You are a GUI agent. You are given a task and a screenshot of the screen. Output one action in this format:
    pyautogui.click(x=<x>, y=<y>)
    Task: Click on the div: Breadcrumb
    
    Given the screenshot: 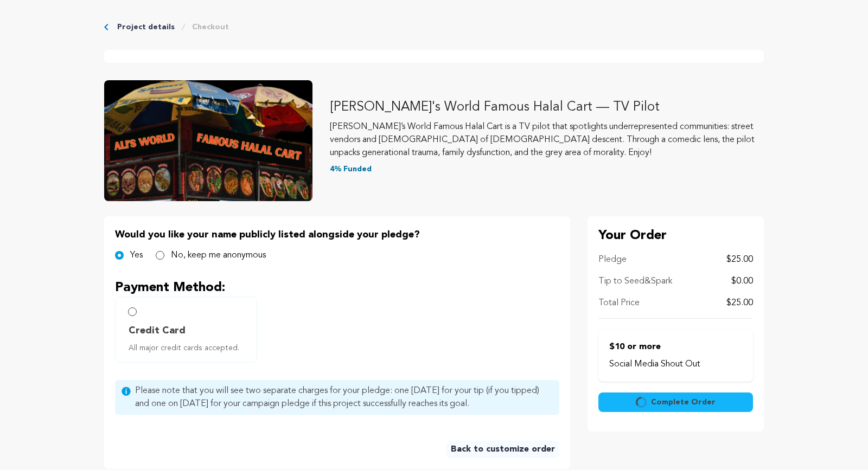 What is the action you would take?
    pyautogui.click(x=434, y=27)
    